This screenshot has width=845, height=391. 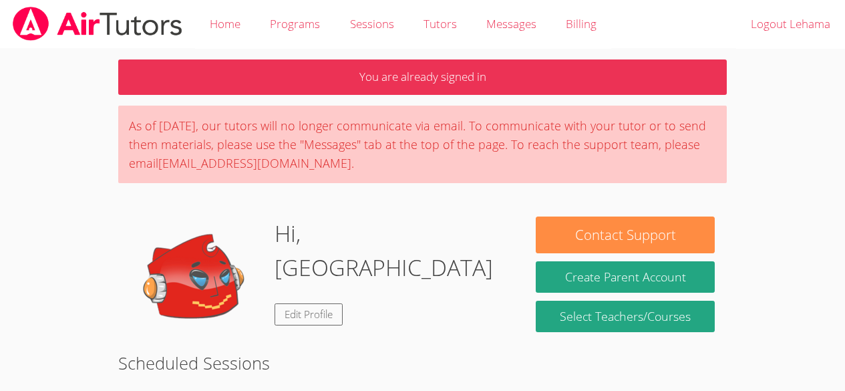 What do you see at coordinates (197, 283) in the screenshot?
I see `img: default.png` at bounding box center [197, 283].